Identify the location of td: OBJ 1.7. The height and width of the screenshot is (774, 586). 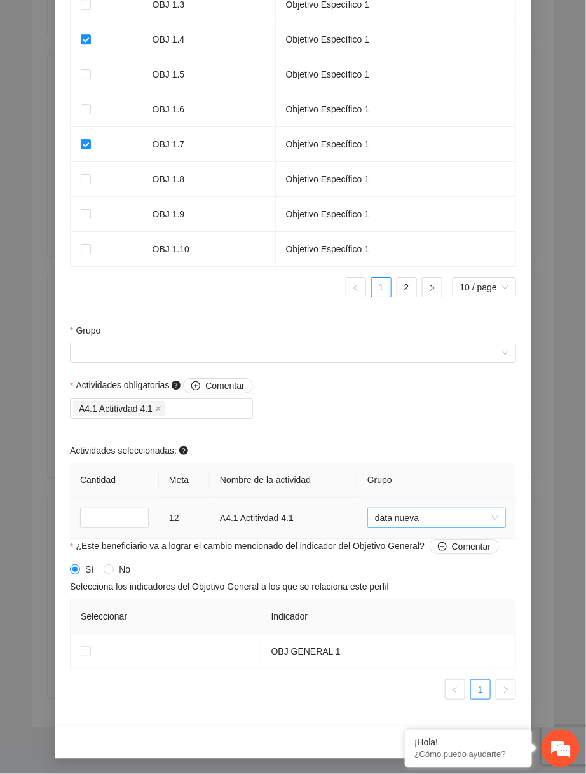
(209, 144).